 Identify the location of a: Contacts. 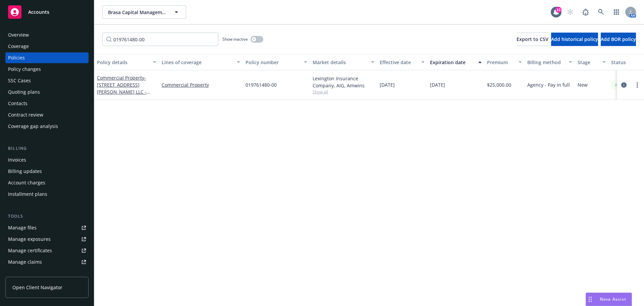
(47, 103).